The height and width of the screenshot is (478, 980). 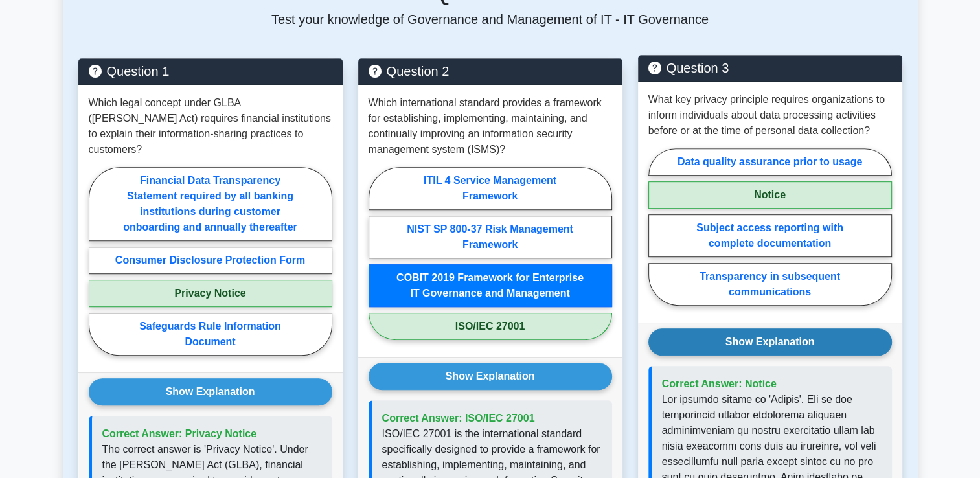 I want to click on span: Correct Answer: ISO/IEC 27001, so click(x=459, y=418).